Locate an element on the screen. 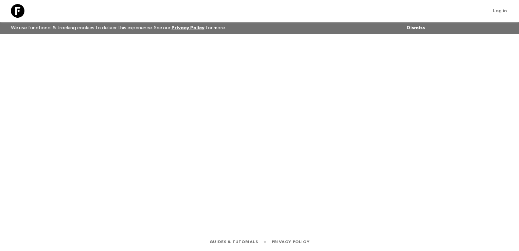 Image resolution: width=519 pixels, height=251 pixels. button: Dismiss is located at coordinates (416, 28).